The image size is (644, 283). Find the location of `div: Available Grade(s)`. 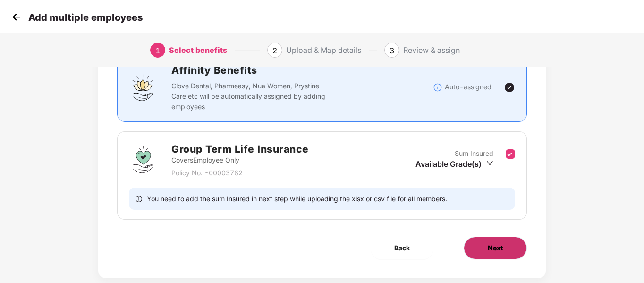

div: Available Grade(s) is located at coordinates (454, 164).